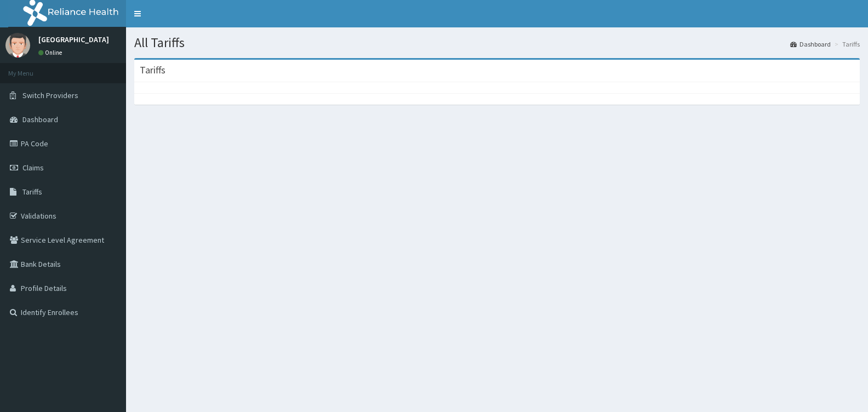  Describe the element at coordinates (33, 168) in the screenshot. I see `span: Claims` at that location.